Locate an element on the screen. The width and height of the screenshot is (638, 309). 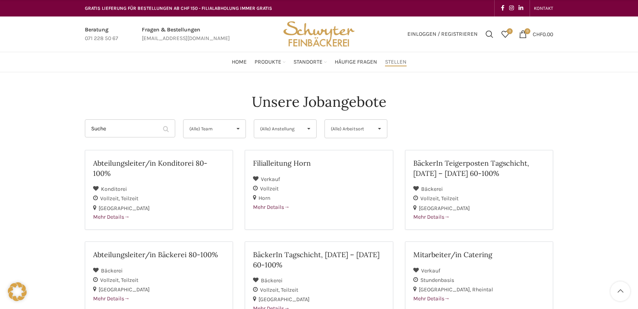
span: (Alle) Team is located at coordinates (208, 129).